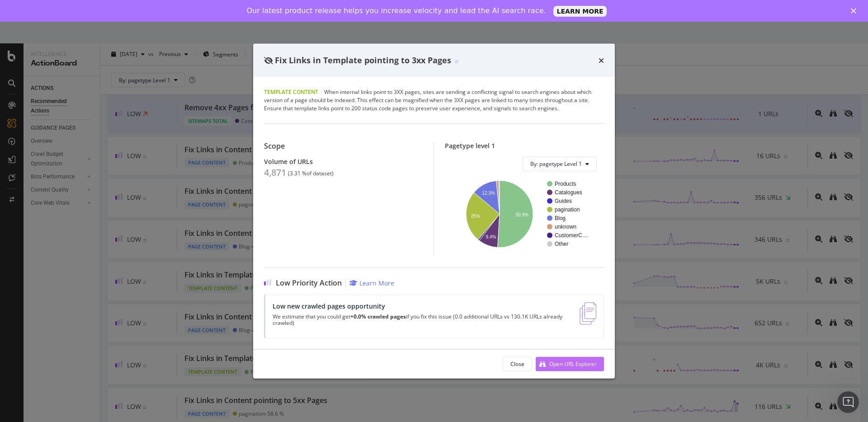 The image size is (868, 422). Describe the element at coordinates (377, 283) in the screenshot. I see `div: Learn More` at that location.